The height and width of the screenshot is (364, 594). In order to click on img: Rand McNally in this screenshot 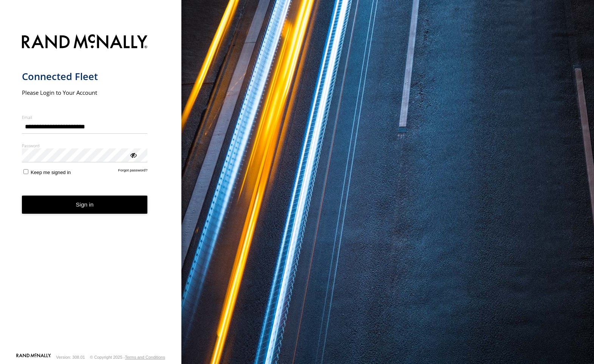, I will do `click(84, 42)`.